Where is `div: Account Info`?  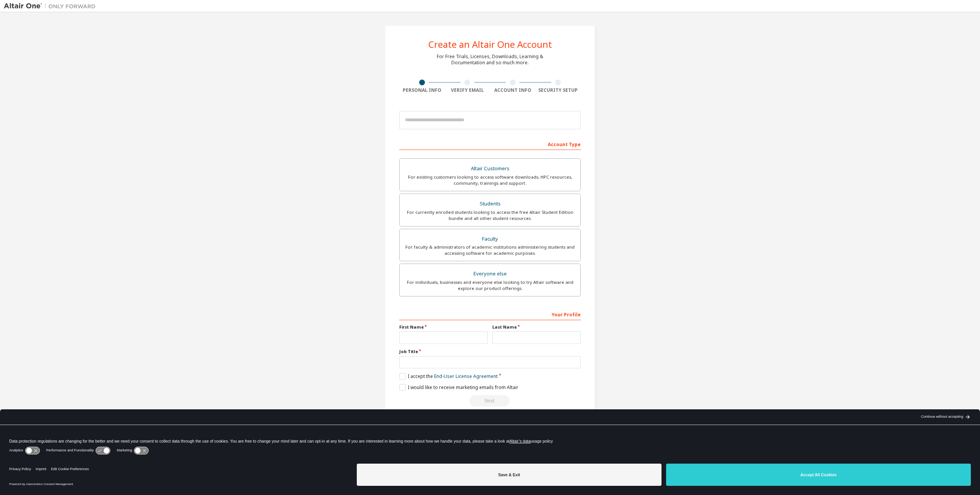 div: Account Info is located at coordinates (512, 90).